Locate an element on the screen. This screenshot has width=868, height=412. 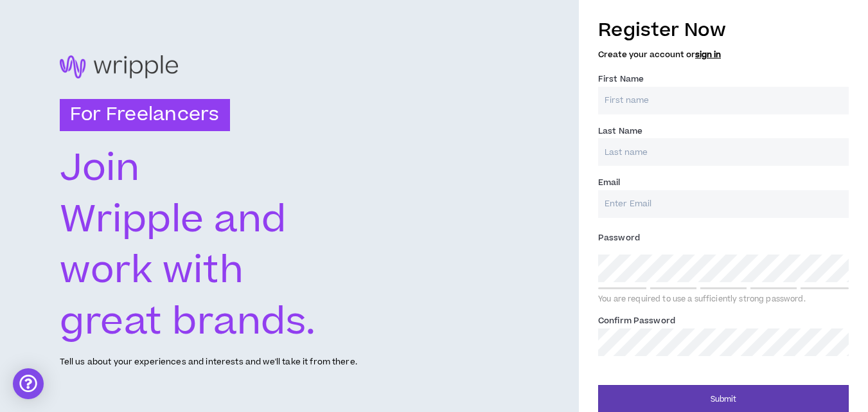
text: Wripple and is located at coordinates (173, 220).